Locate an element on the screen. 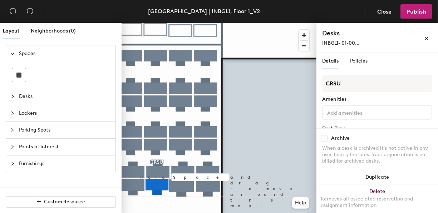 The height and width of the screenshot is (213, 438). span: INBGL1- 01-00... is located at coordinates (341, 43).